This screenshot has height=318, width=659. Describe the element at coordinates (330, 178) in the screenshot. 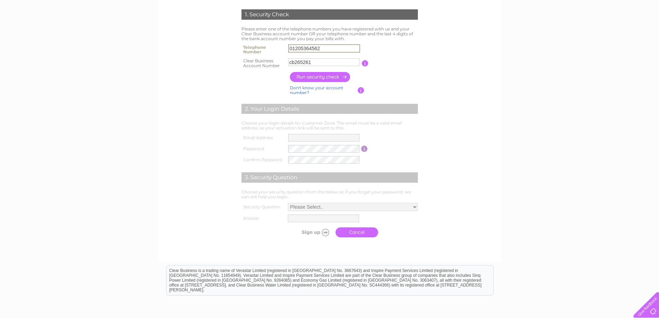

I see `div: 3. Security Question` at that location.